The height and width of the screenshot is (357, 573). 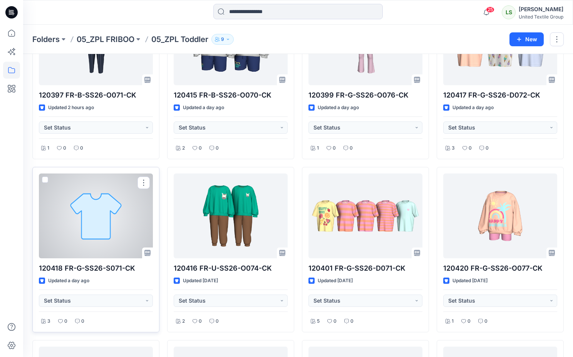 What do you see at coordinates (366, 95) in the screenshot?
I see `p: 120399 FR-G-SS26-O076-CK` at bounding box center [366, 95].